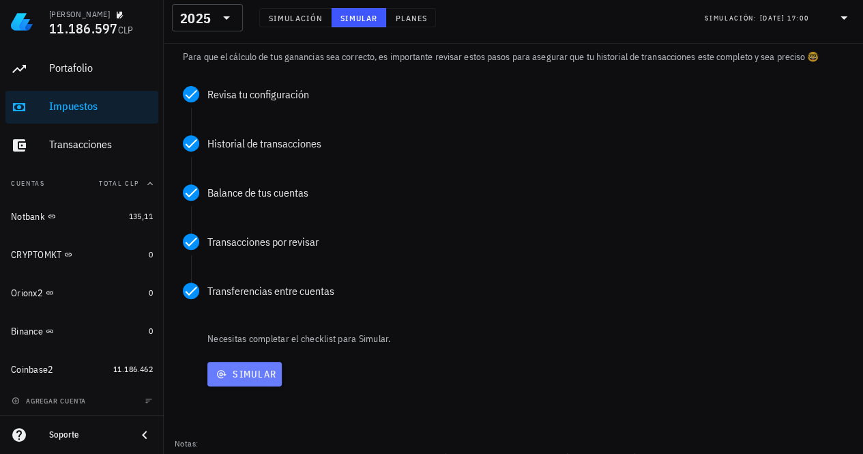 This screenshot has height=454, width=863. What do you see at coordinates (295, 18) in the screenshot?
I see `span: Simulación` at bounding box center [295, 18].